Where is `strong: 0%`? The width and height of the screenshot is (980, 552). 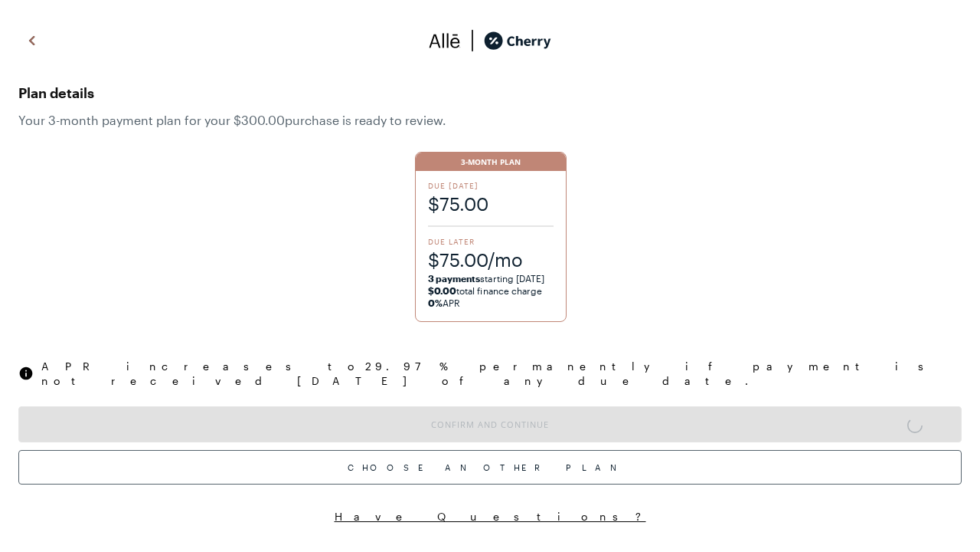
strong: 0% is located at coordinates (435, 303).